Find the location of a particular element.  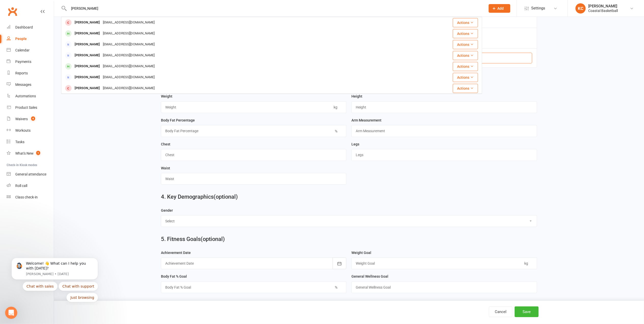

input: Weight is located at coordinates (254, 108).